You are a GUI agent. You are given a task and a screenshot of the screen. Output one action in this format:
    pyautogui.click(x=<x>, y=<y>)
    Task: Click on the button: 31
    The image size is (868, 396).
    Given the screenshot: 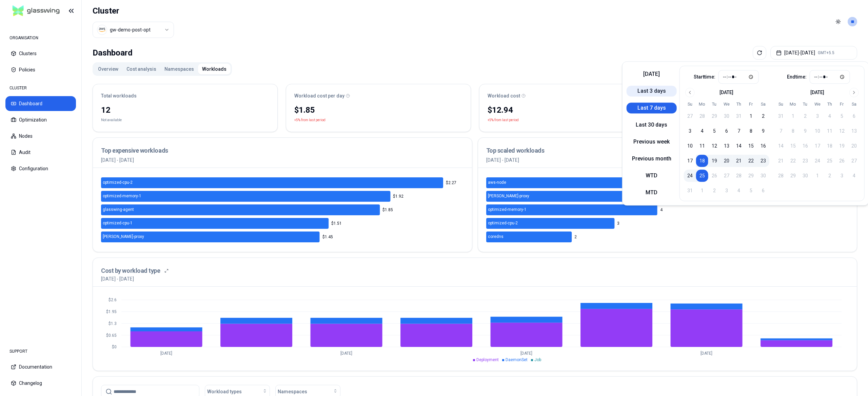 What is the action you would take?
    pyautogui.click(x=739, y=116)
    